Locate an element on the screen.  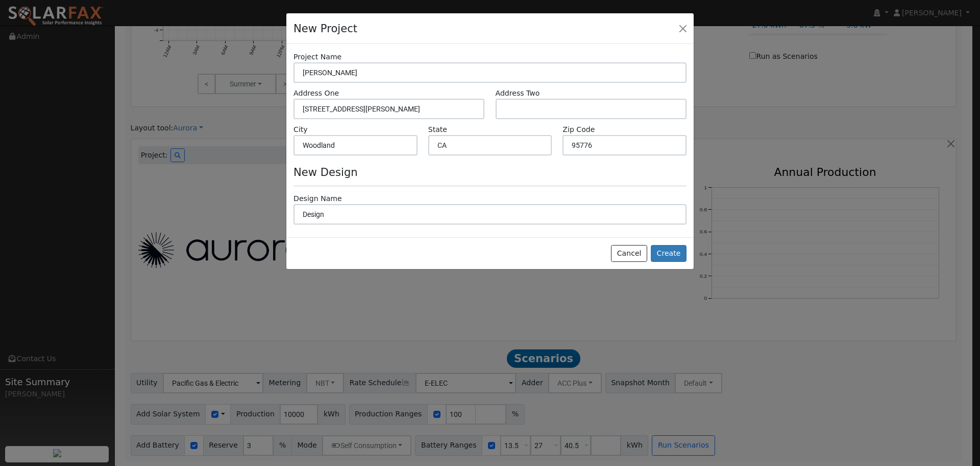
label: Zip Code is located at coordinates (578, 129).